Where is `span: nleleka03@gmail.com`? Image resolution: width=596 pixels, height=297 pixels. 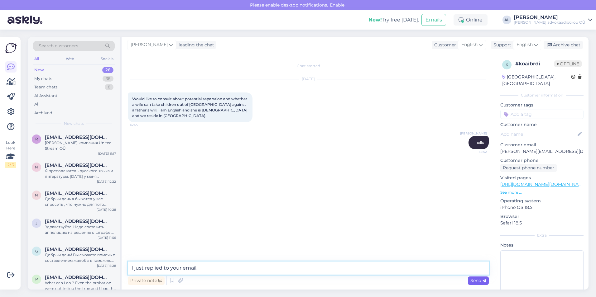
span: nleleka03@gmail.com is located at coordinates (77, 193).